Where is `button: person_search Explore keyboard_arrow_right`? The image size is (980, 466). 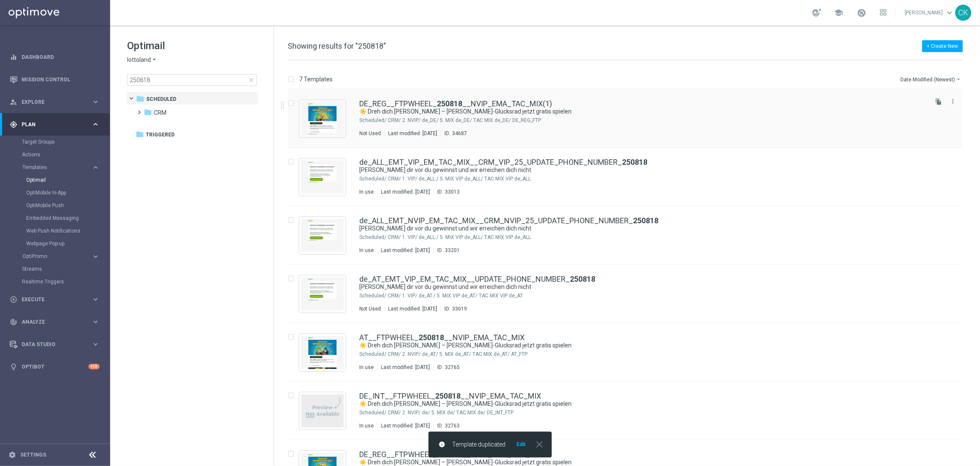
button: person_search Explore keyboard_arrow_right is located at coordinates (55, 102).